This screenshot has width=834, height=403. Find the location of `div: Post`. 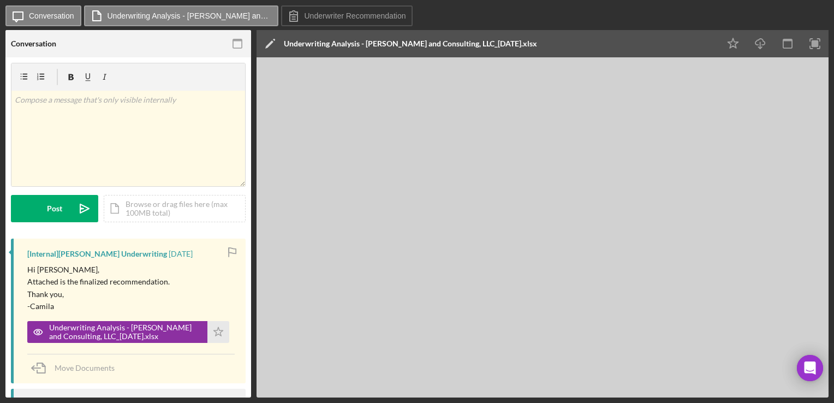

div: Post is located at coordinates (55, 209).